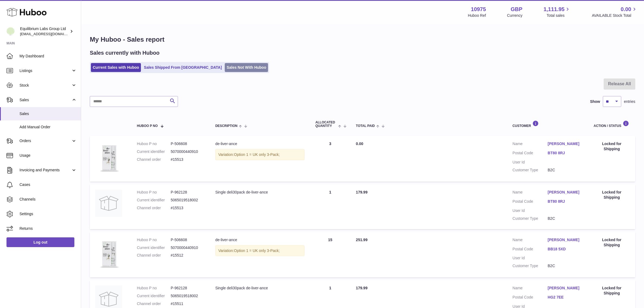  I want to click on dd: #15511, so click(188, 304).